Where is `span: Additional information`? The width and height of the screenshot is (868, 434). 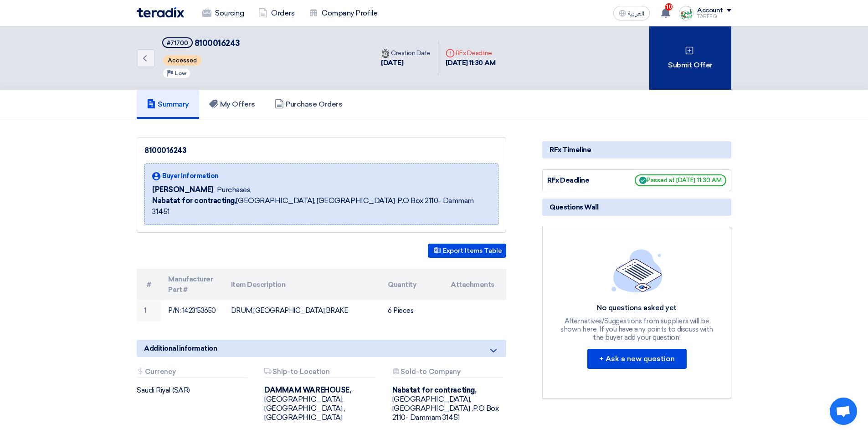 span: Additional information is located at coordinates (180, 349).